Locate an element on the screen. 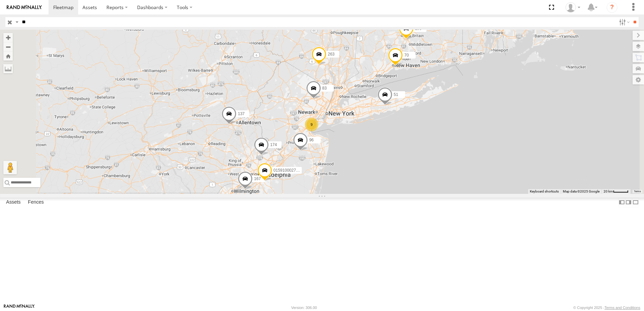 This screenshot has width=644, height=311. label: Search Query is located at coordinates (17, 22).